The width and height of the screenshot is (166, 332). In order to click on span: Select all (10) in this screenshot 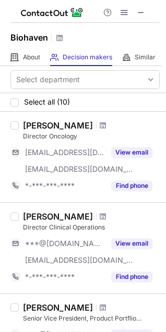, I will do `click(47, 102)`.